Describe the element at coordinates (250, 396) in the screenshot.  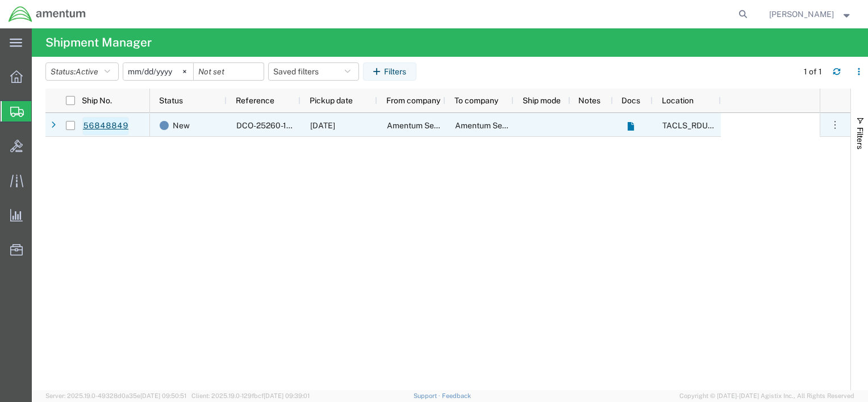
I see `span: Client: 2025.19.0-129fbcf` at that location.